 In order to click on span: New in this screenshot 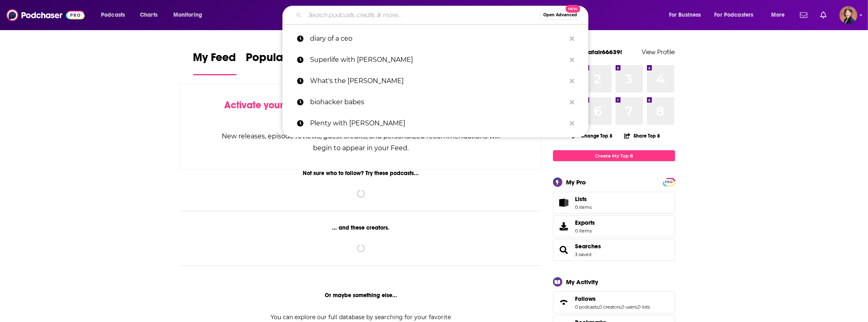, I will do `click(573, 8)`.